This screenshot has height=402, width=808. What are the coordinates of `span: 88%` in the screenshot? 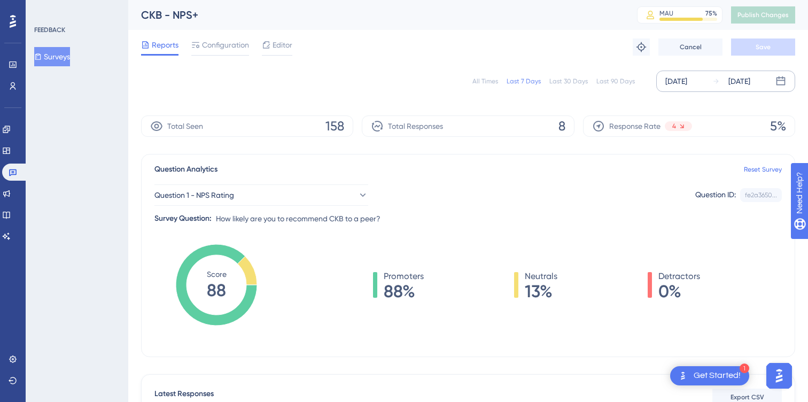 It's located at (404, 291).